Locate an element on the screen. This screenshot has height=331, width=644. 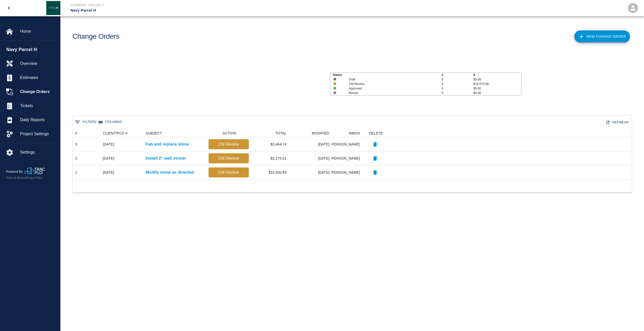
div: CE 324 is located at coordinates (109, 144).